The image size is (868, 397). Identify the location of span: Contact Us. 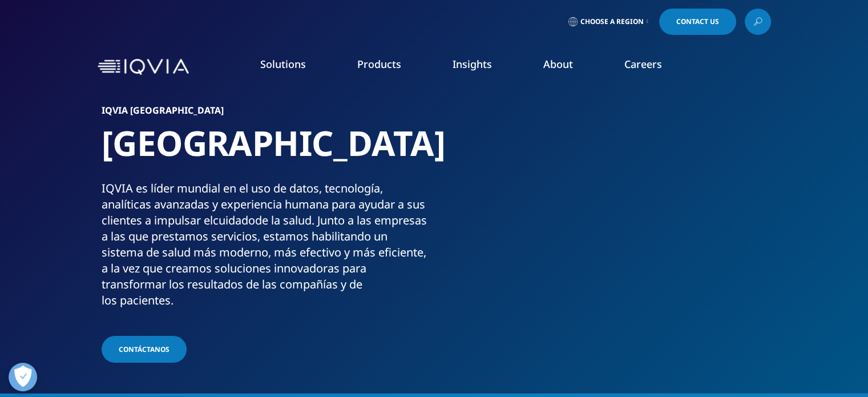
(697, 22).